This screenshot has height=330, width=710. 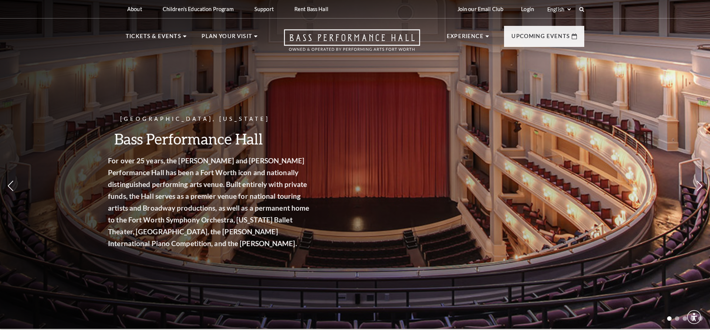 What do you see at coordinates (558, 9) in the screenshot?
I see `select: Select:` at bounding box center [558, 9].